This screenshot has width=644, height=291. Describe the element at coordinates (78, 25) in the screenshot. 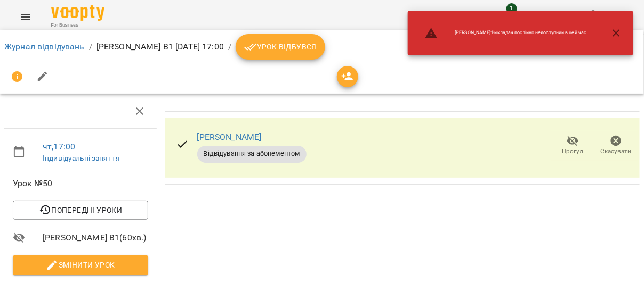

I see `span: For Business` at that location.